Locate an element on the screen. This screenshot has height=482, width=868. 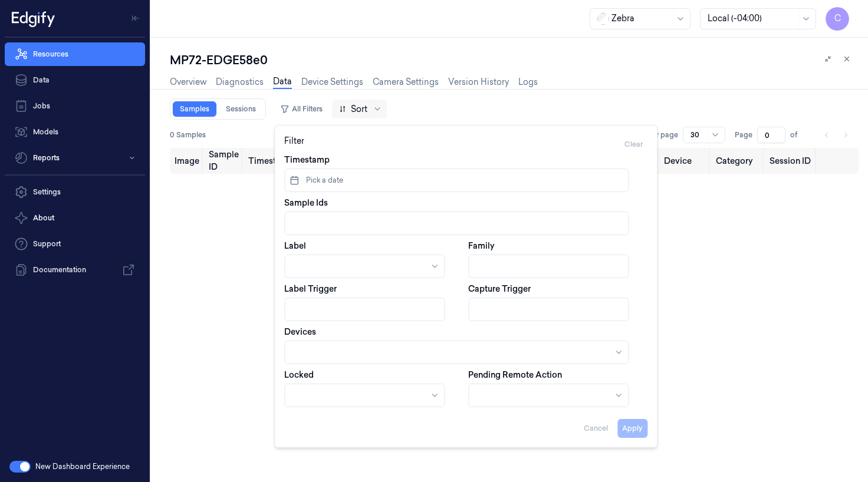
button: Toggle Navigation is located at coordinates (135, 18).